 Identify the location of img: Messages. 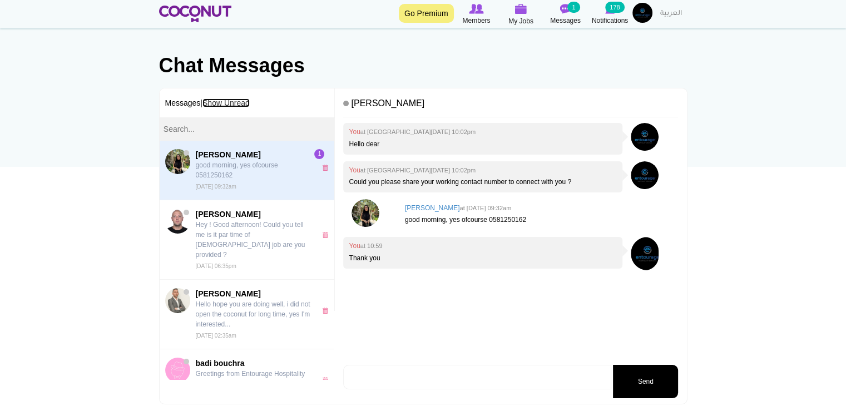
(566, 9).